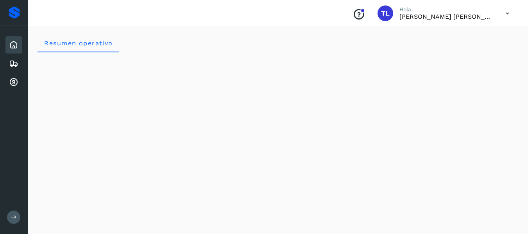 The image size is (528, 234). I want to click on div: Inicio, so click(14, 45).